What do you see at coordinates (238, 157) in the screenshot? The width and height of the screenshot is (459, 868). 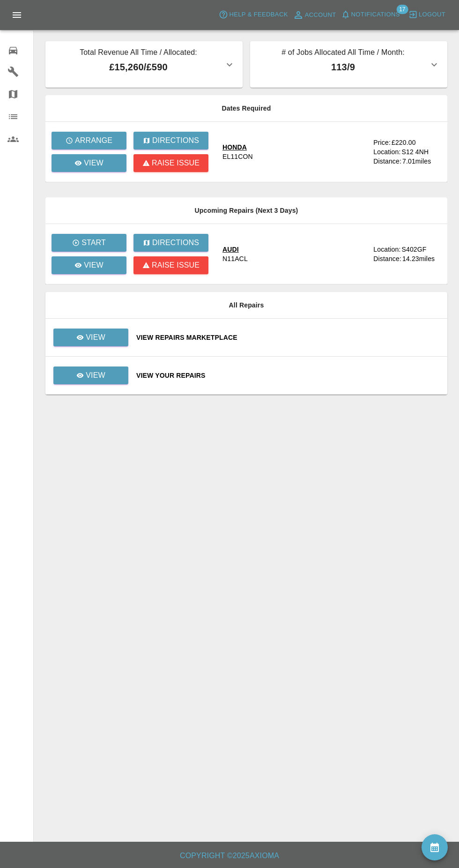 I see `div: EL11CON` at bounding box center [238, 157].